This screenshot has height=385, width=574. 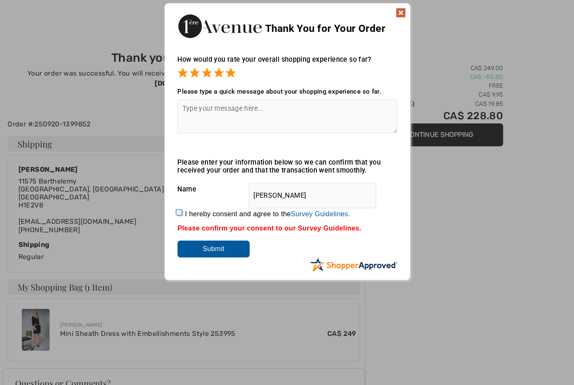 I want to click on img: x, so click(x=399, y=14).